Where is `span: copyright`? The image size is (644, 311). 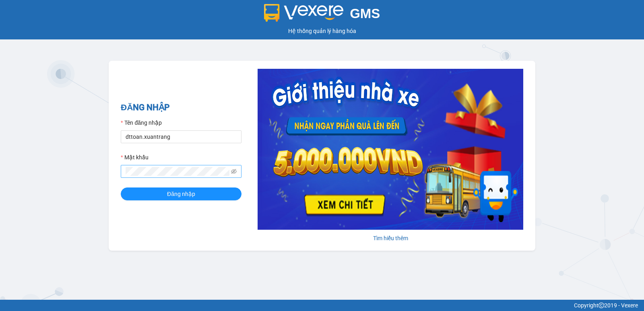
span: copyright is located at coordinates (602, 305).